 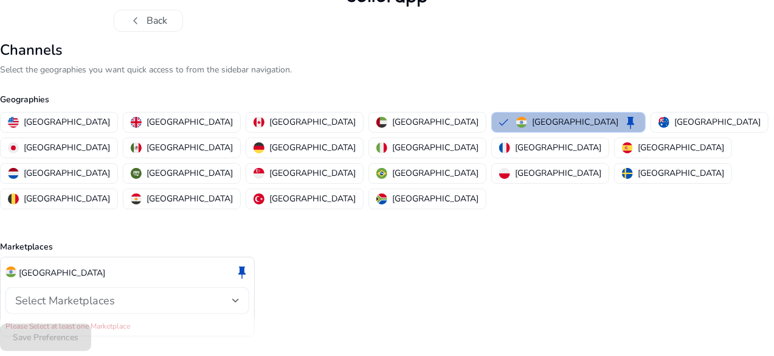 I want to click on span: chevron_left, so click(x=136, y=21).